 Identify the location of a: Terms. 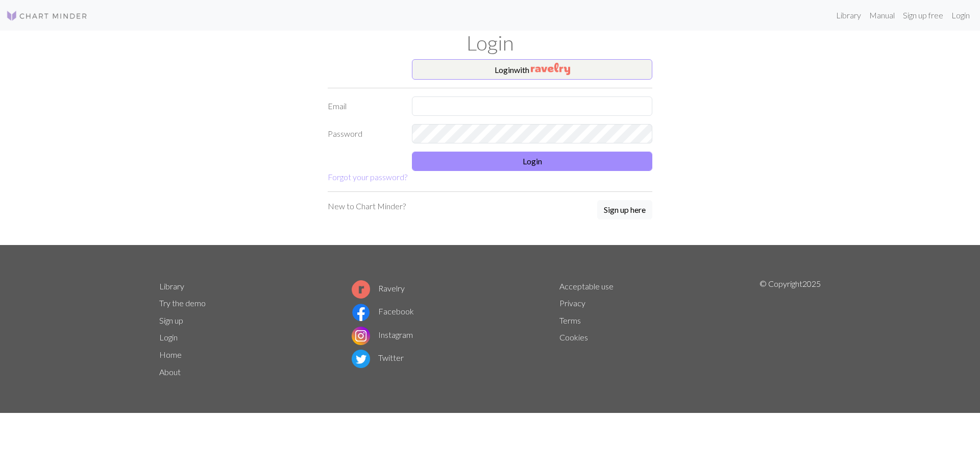
(570, 320).